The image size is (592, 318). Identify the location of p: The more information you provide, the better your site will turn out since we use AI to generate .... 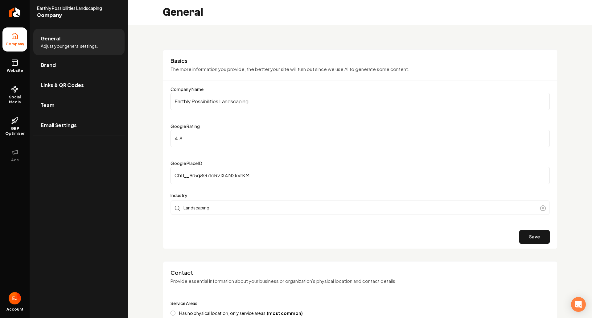
(360, 69).